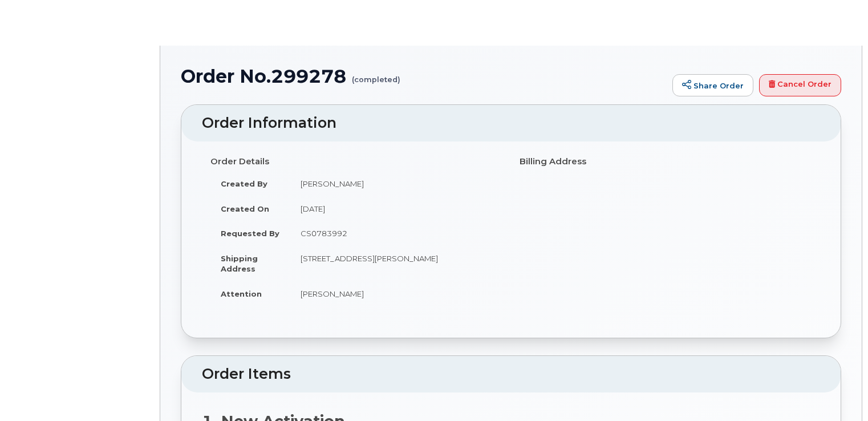 Image resolution: width=868 pixels, height=421 pixels. I want to click on small: (completed), so click(376, 75).